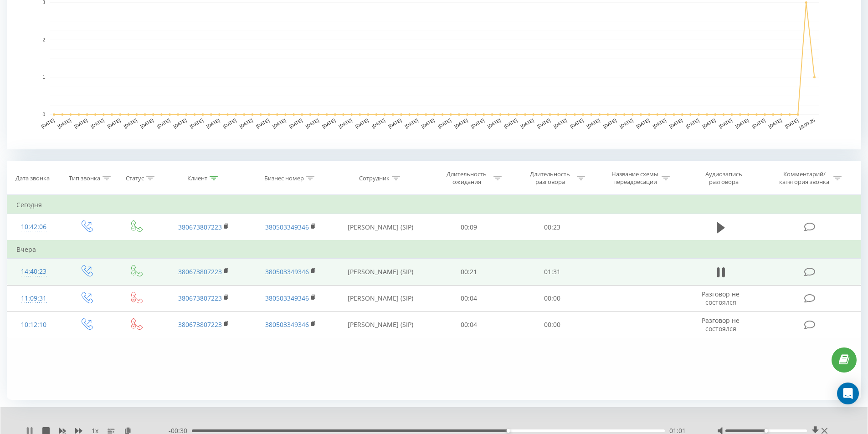  What do you see at coordinates (34, 272) in the screenshot?
I see `div: 14:40:23` at bounding box center [34, 272].